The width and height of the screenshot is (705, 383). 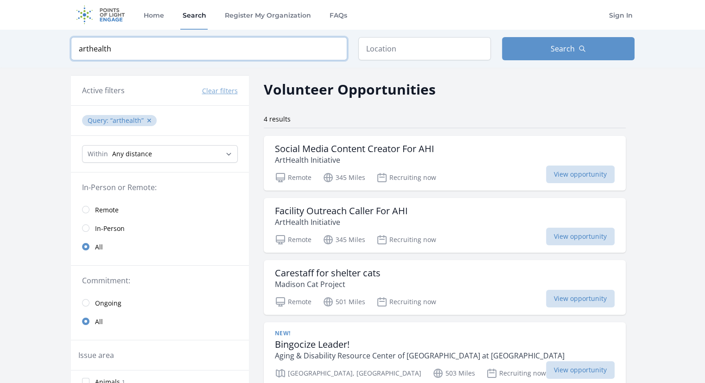 What do you see at coordinates (328, 273) in the screenshot?
I see `h3: Carestaff for shelter cats` at bounding box center [328, 273].